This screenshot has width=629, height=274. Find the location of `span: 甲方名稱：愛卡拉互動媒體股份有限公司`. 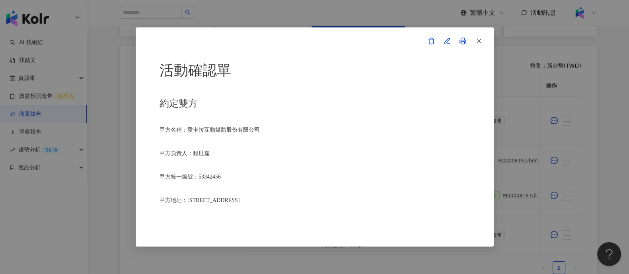

span: 甲方名稱：愛卡拉互動媒體股份有限公司 is located at coordinates (210, 130).